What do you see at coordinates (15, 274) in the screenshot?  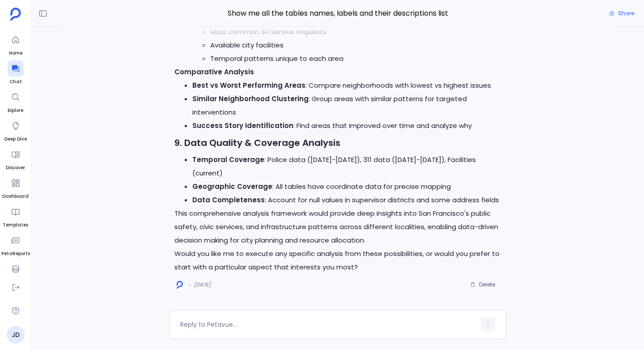 I see `a: Data Hub` at bounding box center [15, 274].